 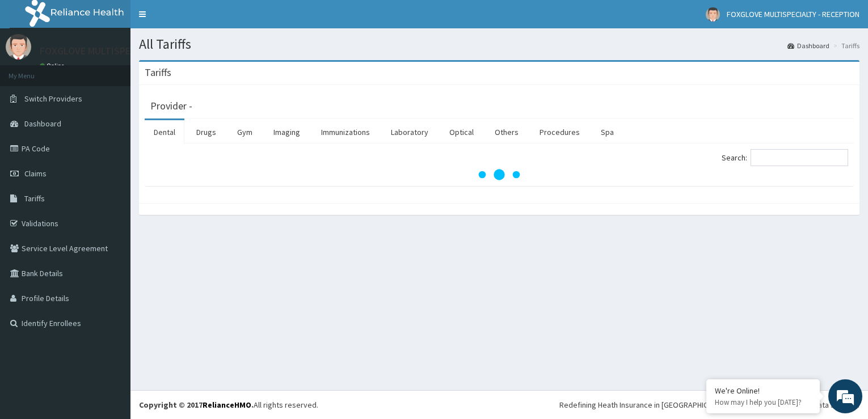 What do you see at coordinates (559, 132) in the screenshot?
I see `a: Procedures` at bounding box center [559, 132].